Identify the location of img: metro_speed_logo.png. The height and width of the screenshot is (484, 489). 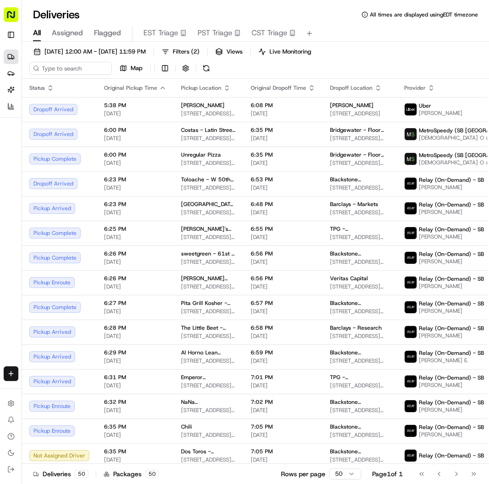
(411, 159).